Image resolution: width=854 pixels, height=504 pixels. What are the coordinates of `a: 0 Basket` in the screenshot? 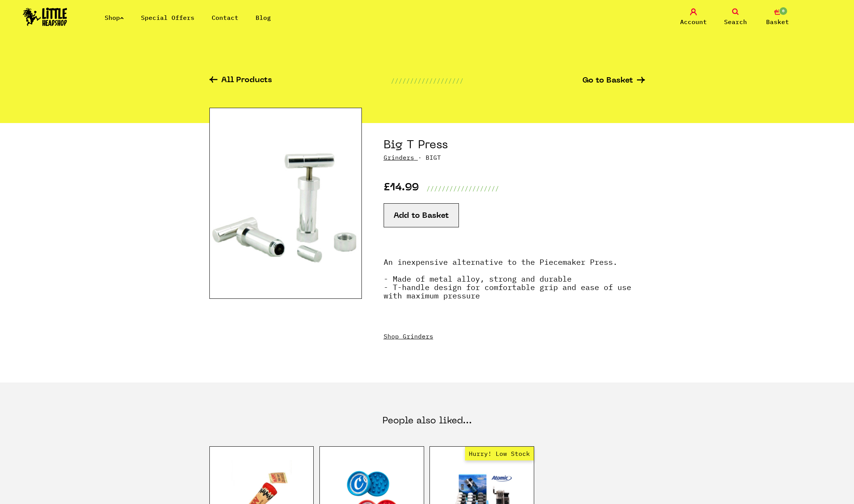 It's located at (778, 17).